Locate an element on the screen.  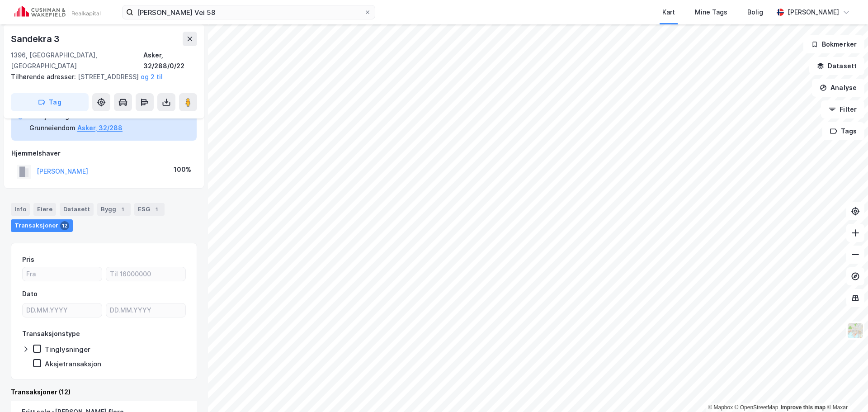
div: Bygg is located at coordinates (114, 209).